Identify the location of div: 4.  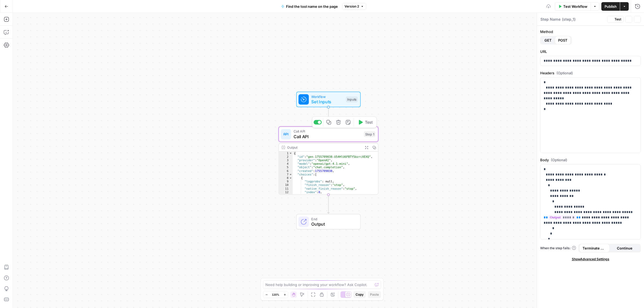
(286, 164).